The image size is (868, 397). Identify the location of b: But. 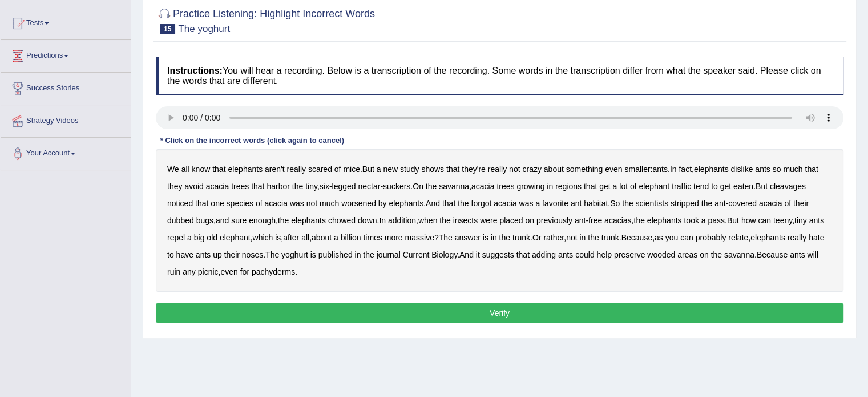
(368, 169).